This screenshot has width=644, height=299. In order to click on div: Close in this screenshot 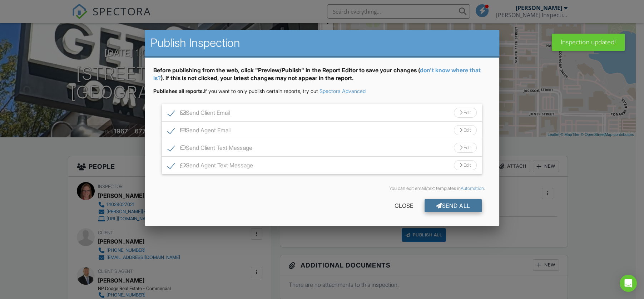, I will do `click(404, 205)`.